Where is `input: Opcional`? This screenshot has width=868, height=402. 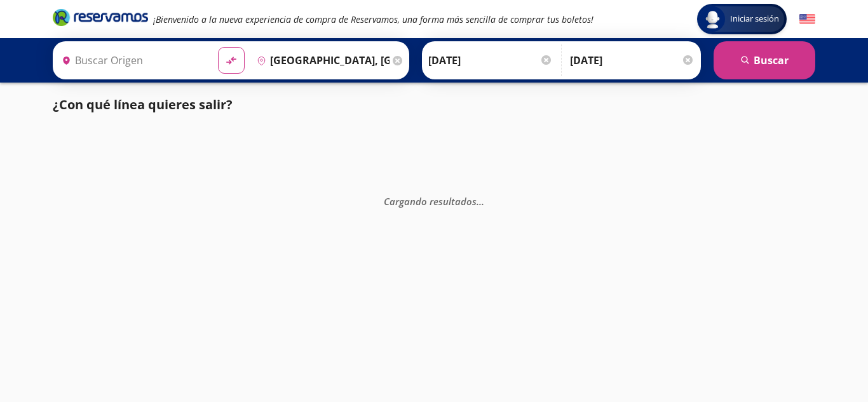
input: Opcional is located at coordinates (632, 61).